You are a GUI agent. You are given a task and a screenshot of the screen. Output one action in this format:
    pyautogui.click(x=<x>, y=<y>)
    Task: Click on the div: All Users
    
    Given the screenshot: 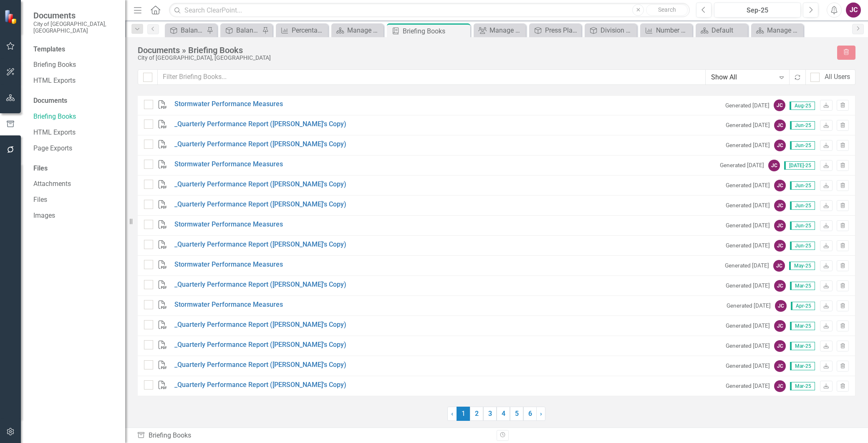 What is the action you would take?
    pyautogui.click(x=838, y=77)
    